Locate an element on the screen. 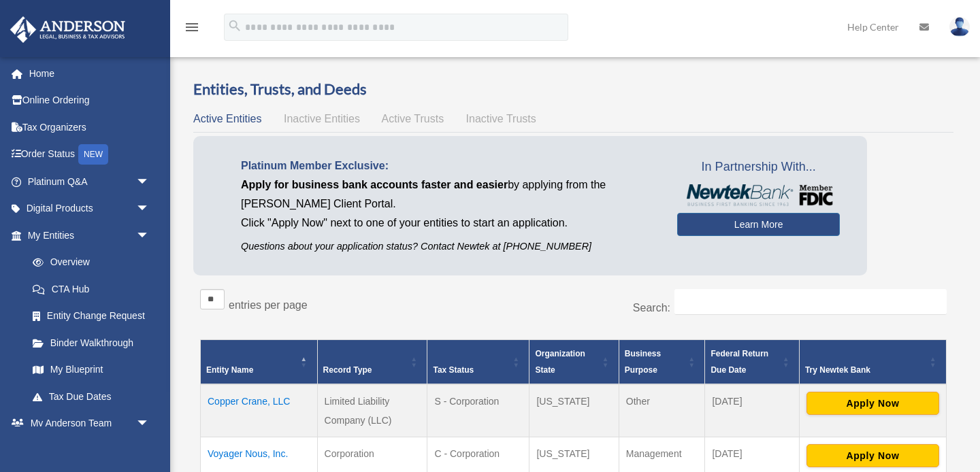 The height and width of the screenshot is (472, 980). img: User Pic is located at coordinates (960, 26).